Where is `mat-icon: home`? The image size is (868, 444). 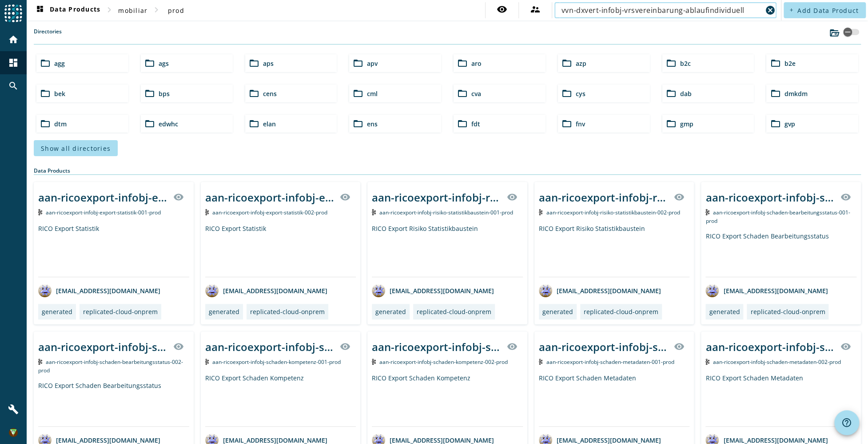
mat-icon: home is located at coordinates (13, 40).